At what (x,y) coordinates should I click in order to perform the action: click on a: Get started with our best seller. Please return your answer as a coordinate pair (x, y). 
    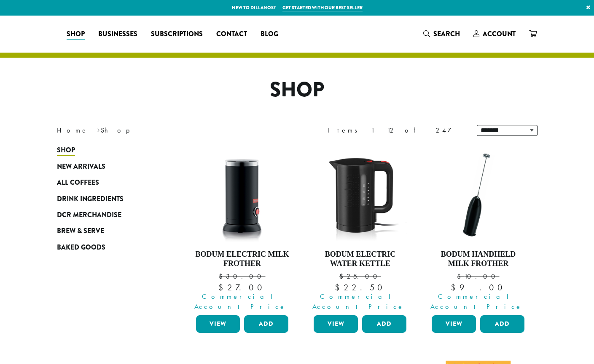
    Looking at the image, I should click on (323, 8).